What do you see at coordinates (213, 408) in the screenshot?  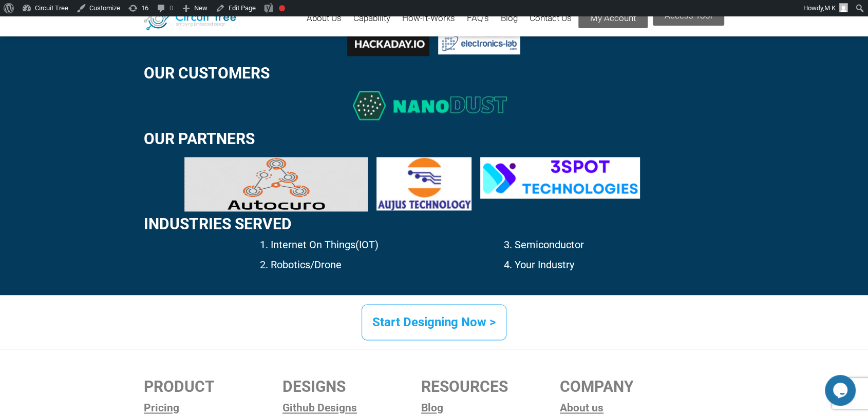 I see `a: Pricing` at bounding box center [213, 408].